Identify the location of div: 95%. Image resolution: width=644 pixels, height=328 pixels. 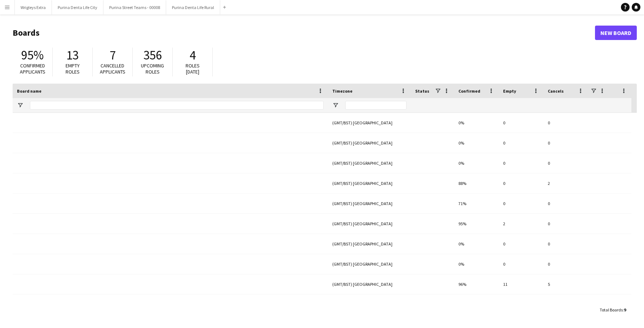
(476, 224).